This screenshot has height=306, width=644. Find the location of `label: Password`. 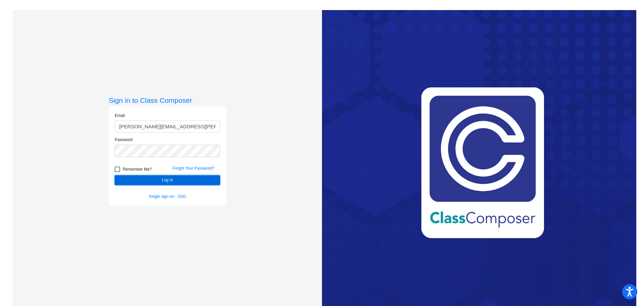

label: Password is located at coordinates (123, 140).